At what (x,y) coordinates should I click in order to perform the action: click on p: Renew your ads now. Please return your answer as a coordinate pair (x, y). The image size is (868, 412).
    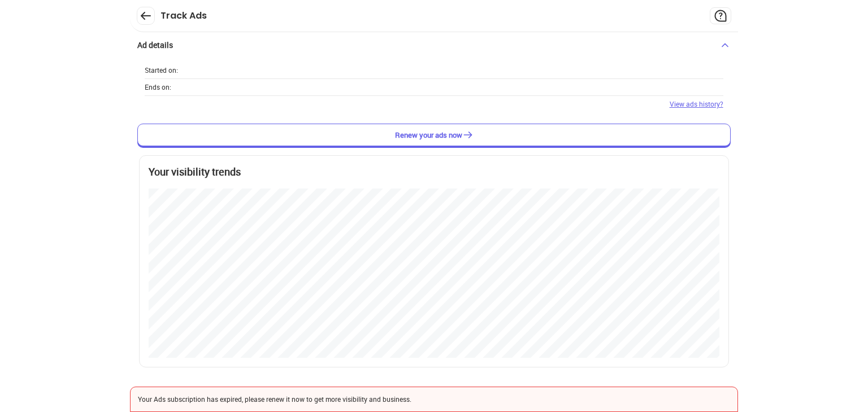
    Looking at the image, I should click on (428, 135).